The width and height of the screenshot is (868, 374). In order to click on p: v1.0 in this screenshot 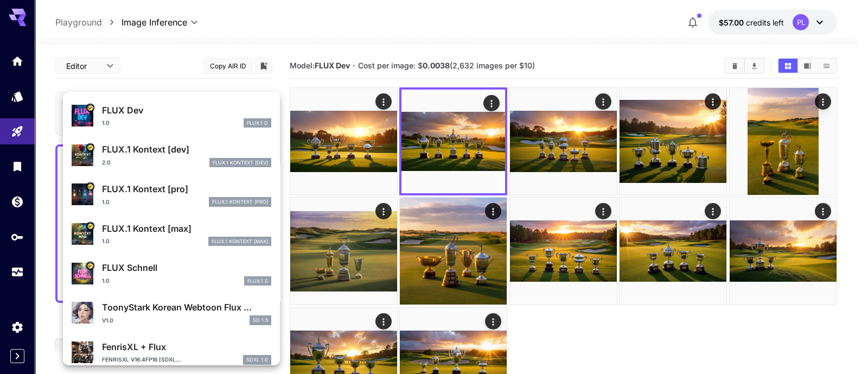, I will do `click(107, 321)`.